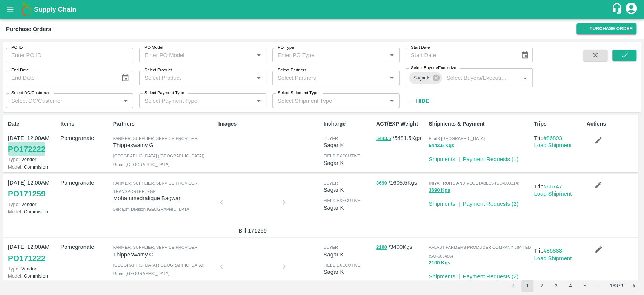 Image resolution: width=644 pixels, height=295 pixels. I want to click on button: 5443.5, so click(384, 138).